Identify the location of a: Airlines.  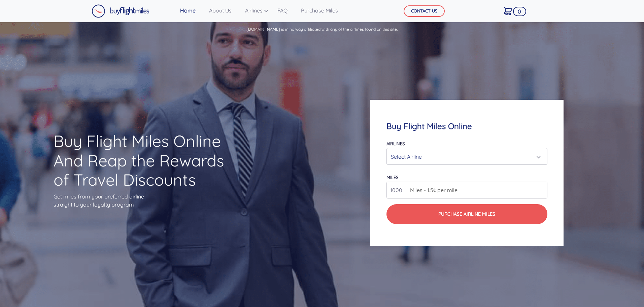
(254, 11).